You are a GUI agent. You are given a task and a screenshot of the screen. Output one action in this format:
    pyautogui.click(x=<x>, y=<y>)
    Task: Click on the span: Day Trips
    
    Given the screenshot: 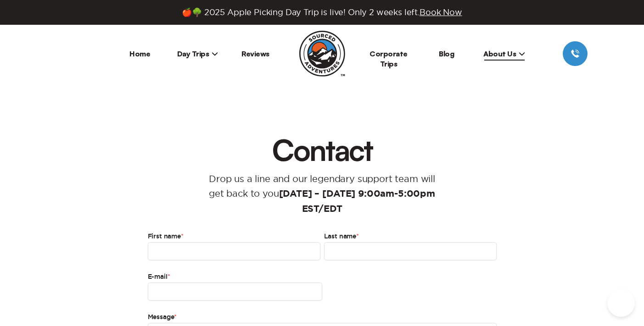 What is the action you would take?
    pyautogui.click(x=198, y=54)
    